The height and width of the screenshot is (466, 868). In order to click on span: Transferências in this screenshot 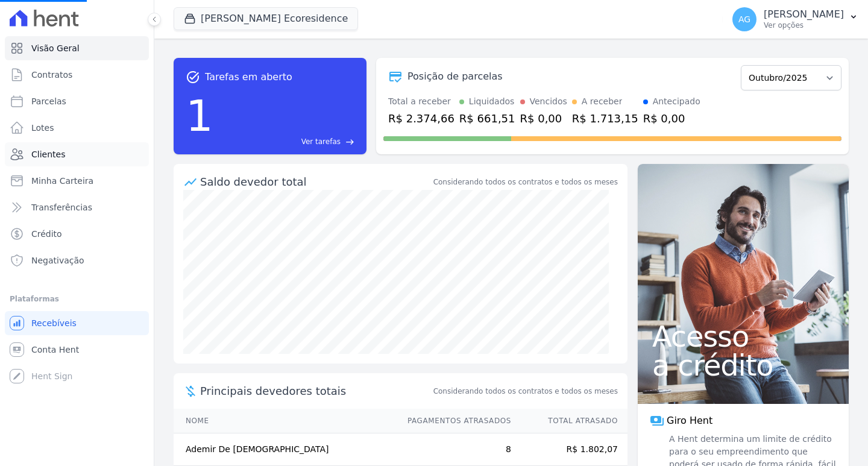, I will do `click(62, 208)`.